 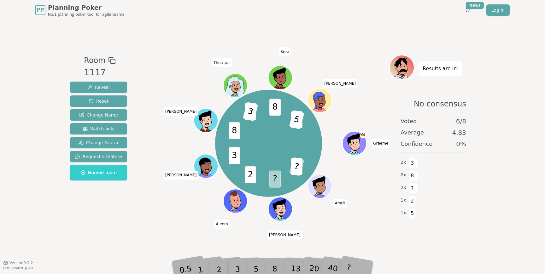 What do you see at coordinates (98, 115) in the screenshot?
I see `span: Change Name` at bounding box center [98, 115].